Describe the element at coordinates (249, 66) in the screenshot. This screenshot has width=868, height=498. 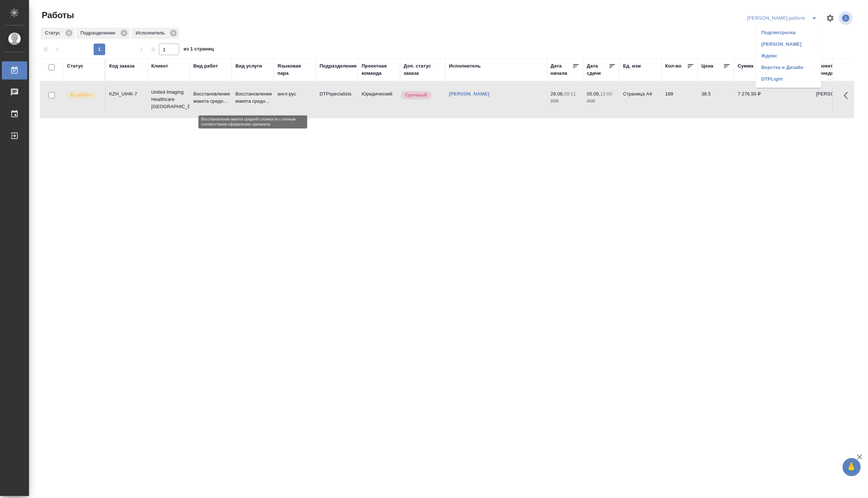
I see `div: Вид услуги` at that location.